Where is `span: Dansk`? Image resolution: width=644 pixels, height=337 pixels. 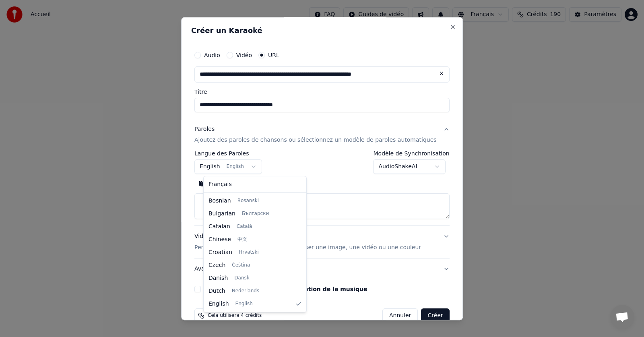 span: Dansk is located at coordinates (242, 278).